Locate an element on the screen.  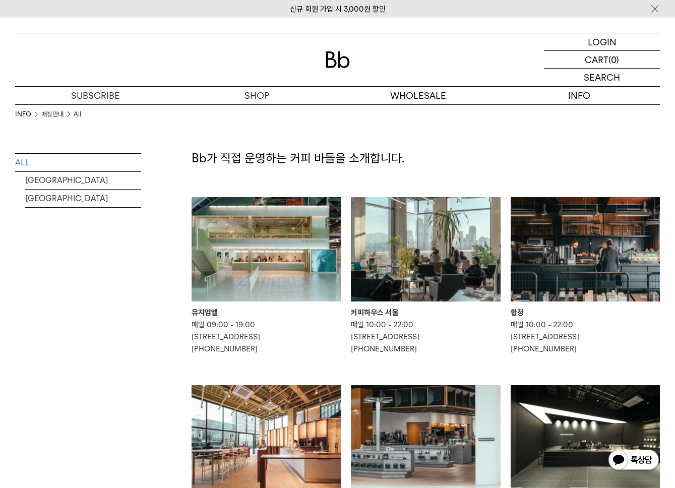
a: ALL is located at coordinates (78, 162).